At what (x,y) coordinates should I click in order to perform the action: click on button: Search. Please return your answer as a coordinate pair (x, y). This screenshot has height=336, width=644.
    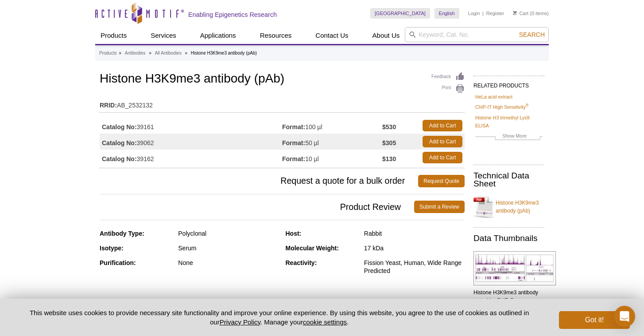
    Looking at the image, I should click on (532, 34).